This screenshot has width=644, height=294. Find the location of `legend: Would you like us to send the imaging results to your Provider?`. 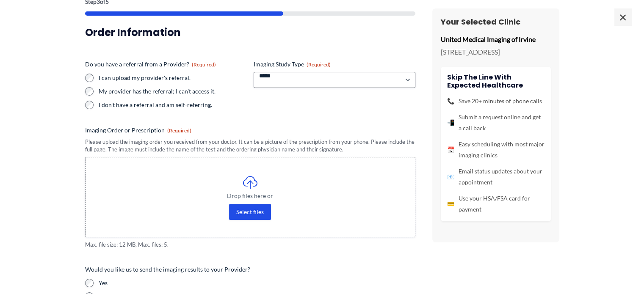

legend: Would you like us to send the imaging results to your Provider? is located at coordinates (167, 270).